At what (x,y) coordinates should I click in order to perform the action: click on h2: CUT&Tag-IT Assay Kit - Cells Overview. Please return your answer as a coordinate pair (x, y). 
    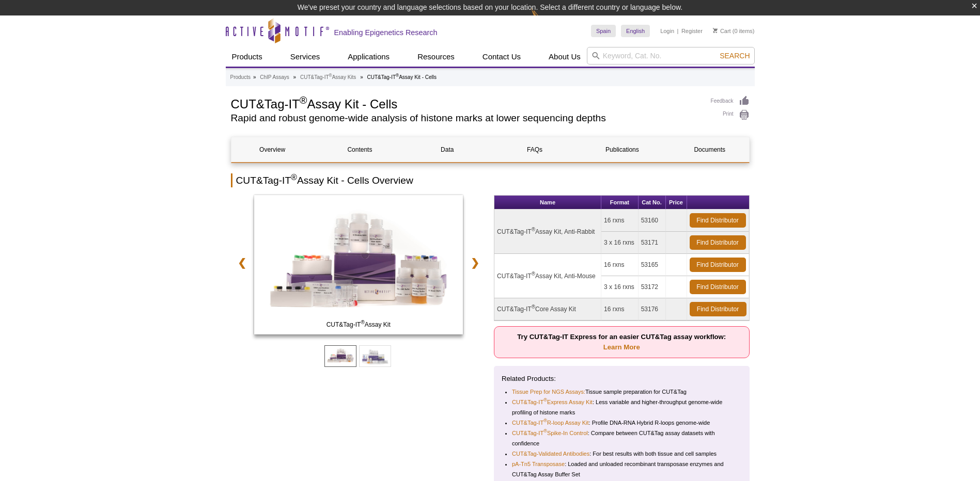
    Looking at the image, I should click on (490, 180).